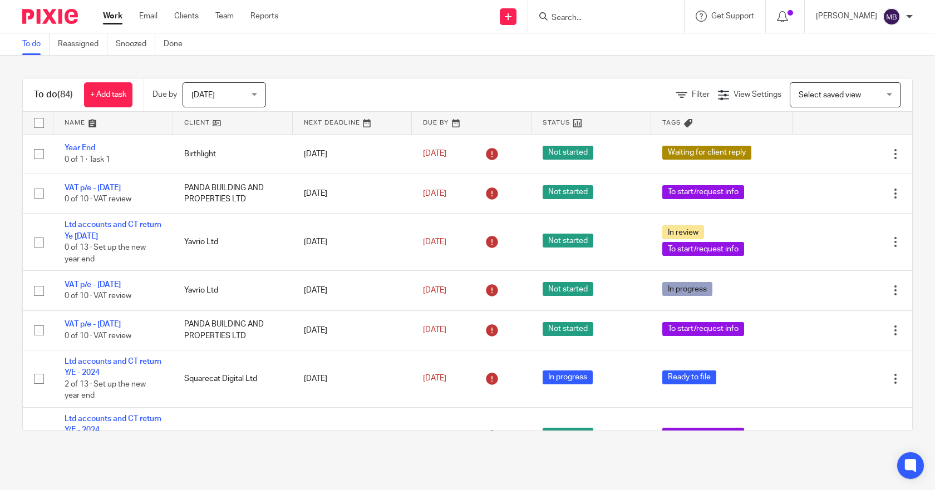 The height and width of the screenshot is (490, 935). Describe the element at coordinates (707, 152) in the screenshot. I see `span: Waiting for client reply` at that location.